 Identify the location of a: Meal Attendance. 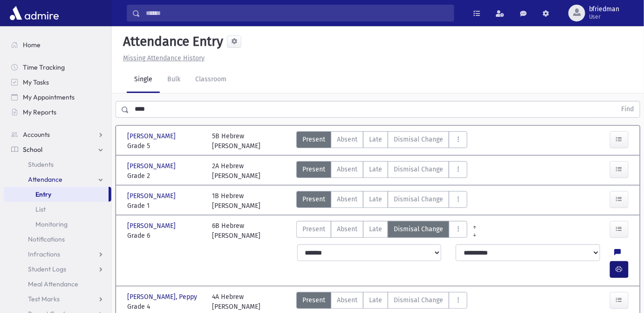
(58, 284).